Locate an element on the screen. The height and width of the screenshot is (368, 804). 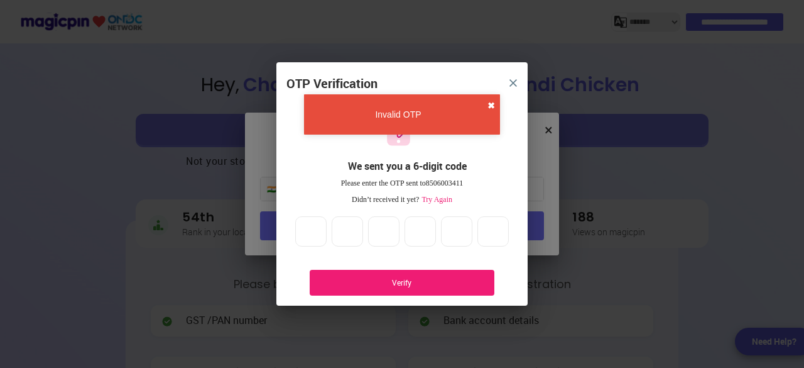
div: We sent you a 6-digit code is located at coordinates (407, 166).